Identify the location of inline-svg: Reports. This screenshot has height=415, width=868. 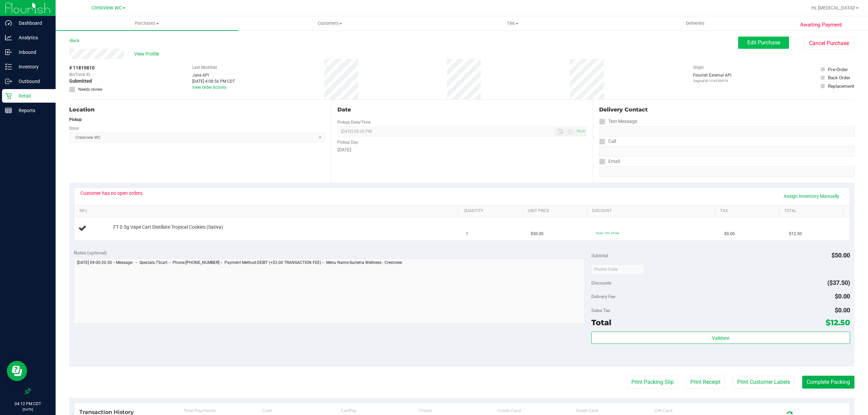
(9, 111).